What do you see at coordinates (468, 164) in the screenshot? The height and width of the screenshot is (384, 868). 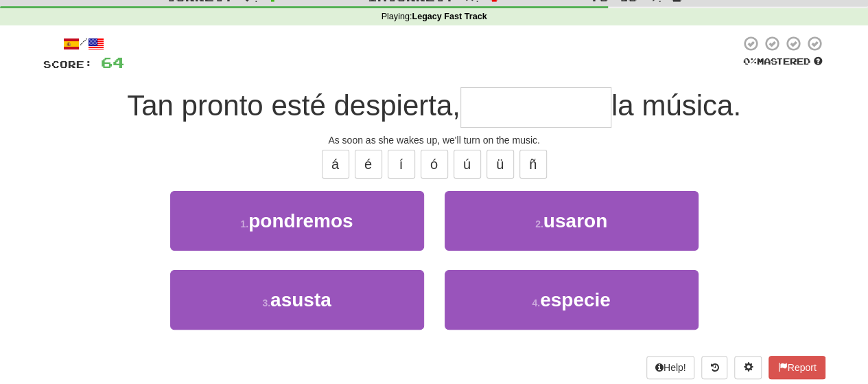 I see `button: ú` at bounding box center [468, 164].